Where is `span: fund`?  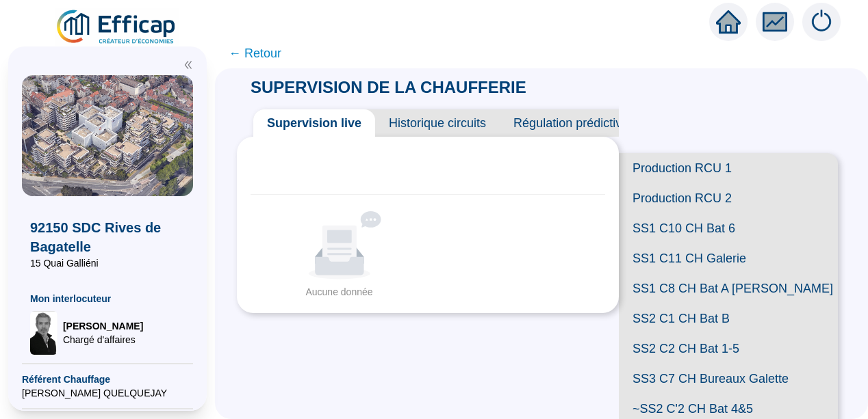
span: fund is located at coordinates (775, 22).